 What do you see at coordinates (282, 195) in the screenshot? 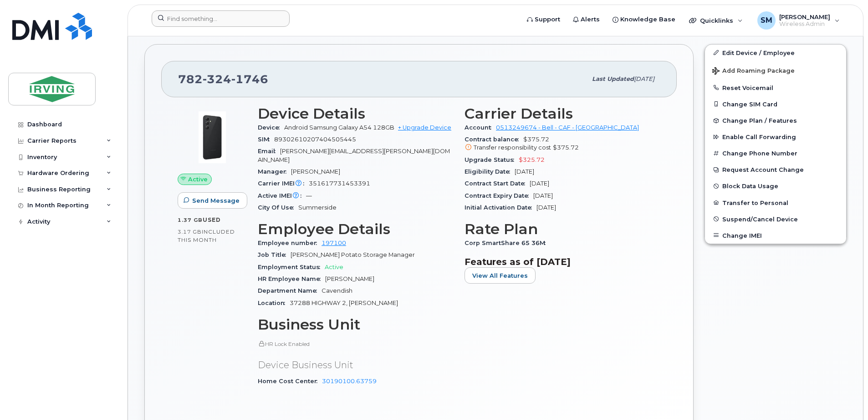
I see `span: Active IMEI` at bounding box center [282, 195].